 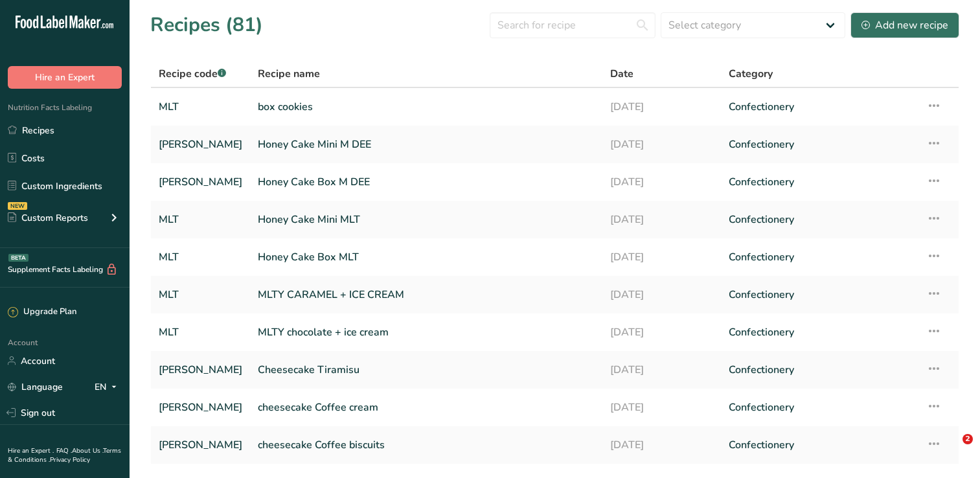 I want to click on a: cheesecake Coffee biscuits, so click(x=427, y=445).